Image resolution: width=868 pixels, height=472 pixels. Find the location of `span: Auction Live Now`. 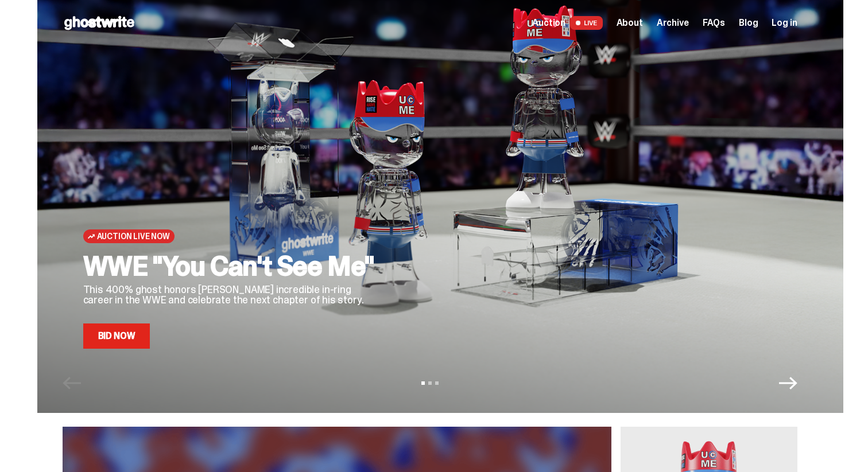

span: Auction Live Now is located at coordinates (133, 236).